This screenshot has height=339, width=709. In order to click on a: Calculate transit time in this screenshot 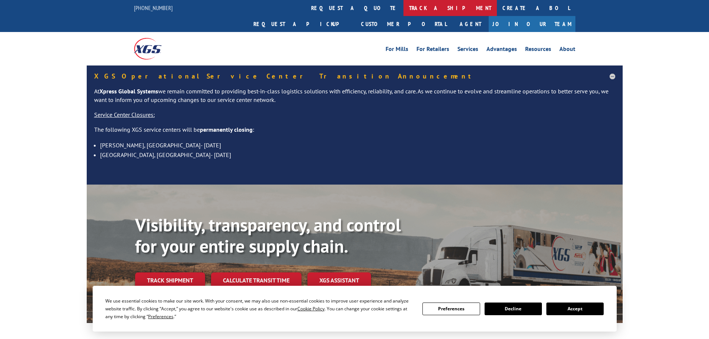, I will do `click(256, 280)`.